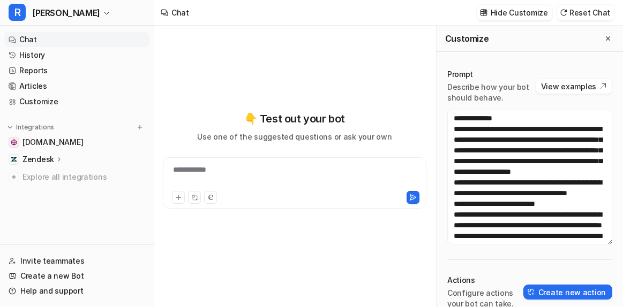 This screenshot has width=623, height=307. Describe the element at coordinates (140, 127) in the screenshot. I see `img: menu_add.svg` at that location.